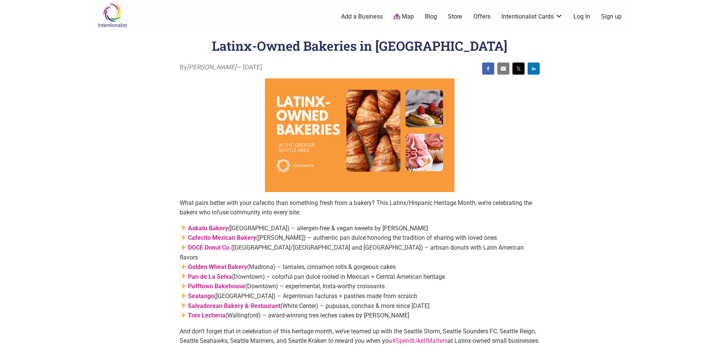  What do you see at coordinates (503, 69) in the screenshot?
I see `img: email sharing button` at bounding box center [503, 69].